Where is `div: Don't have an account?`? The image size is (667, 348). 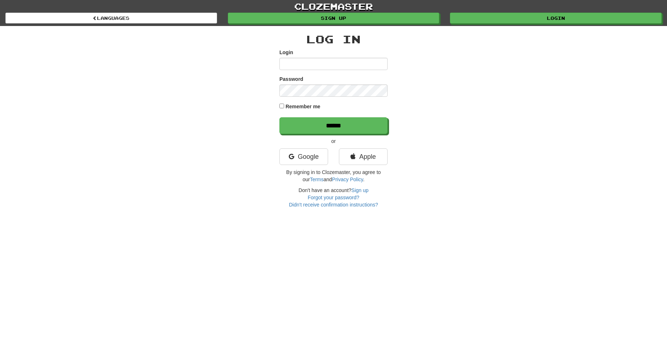 div: Don't have an account? is located at coordinates (334, 197).